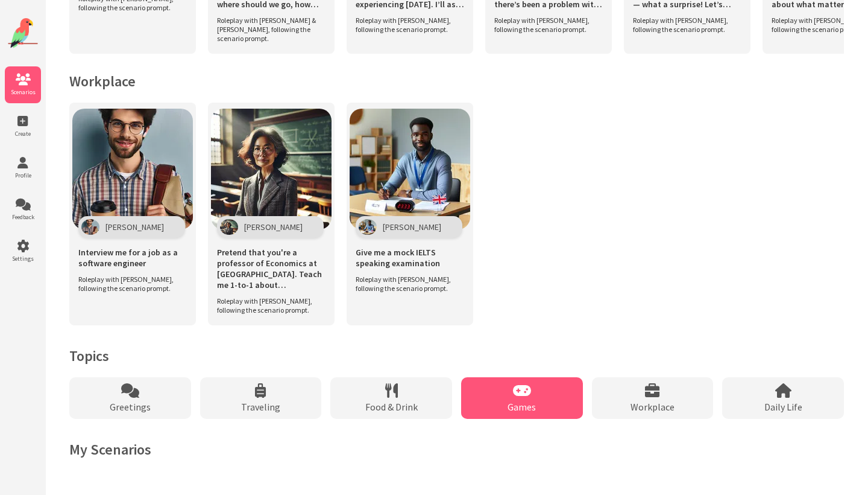  I want to click on span: Interview me for a job as a software engineer, so click(132, 258).